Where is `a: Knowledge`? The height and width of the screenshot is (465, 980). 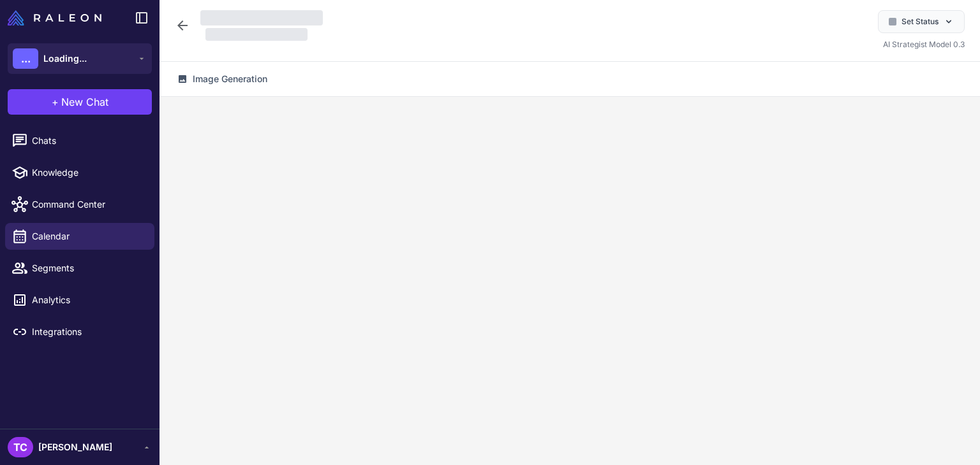
a: Knowledge is located at coordinates (80, 173).